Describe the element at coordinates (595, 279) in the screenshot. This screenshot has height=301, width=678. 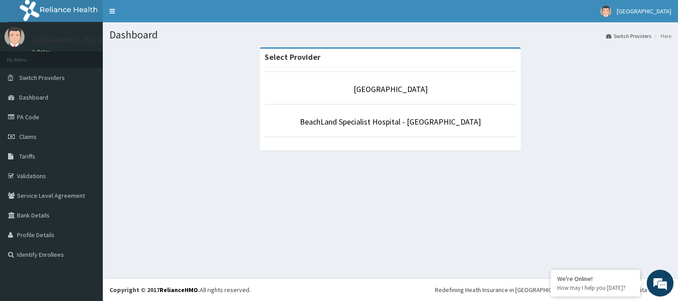
I see `div: We're Online!` at that location.